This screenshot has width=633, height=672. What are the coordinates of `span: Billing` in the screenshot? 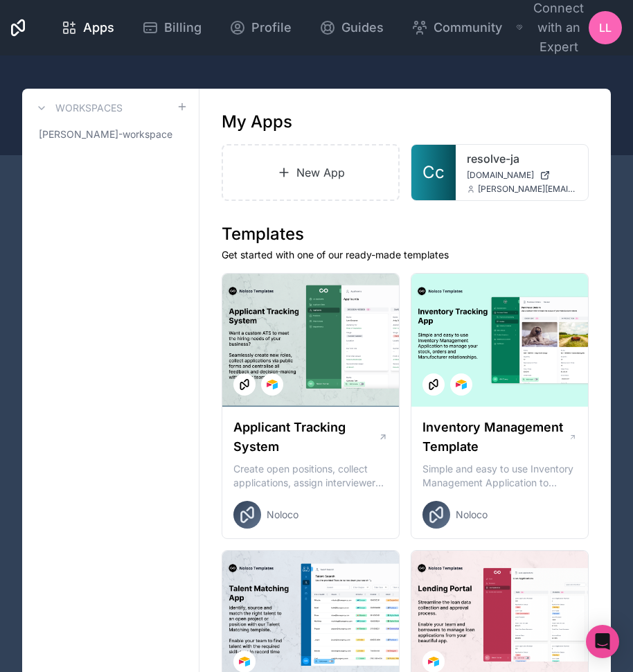 It's located at (182, 28).